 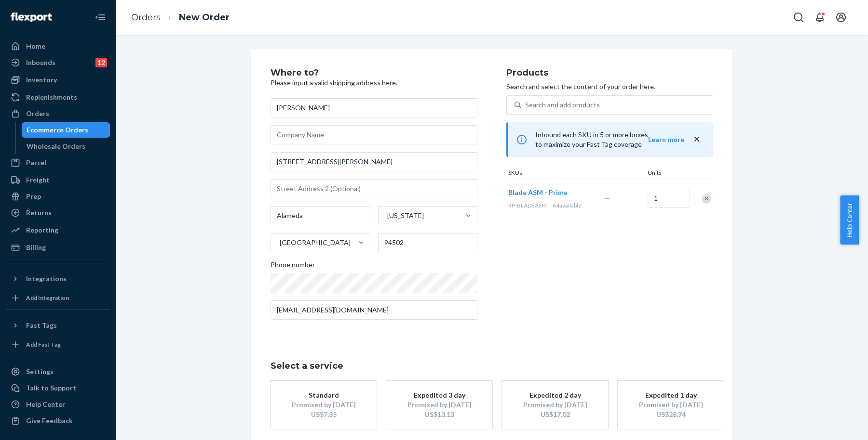 I want to click on span: 64 available, so click(x=567, y=205).